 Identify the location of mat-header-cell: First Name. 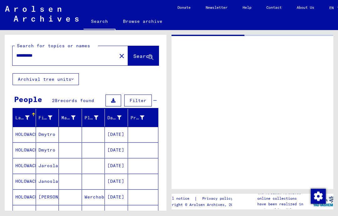
(48, 118).